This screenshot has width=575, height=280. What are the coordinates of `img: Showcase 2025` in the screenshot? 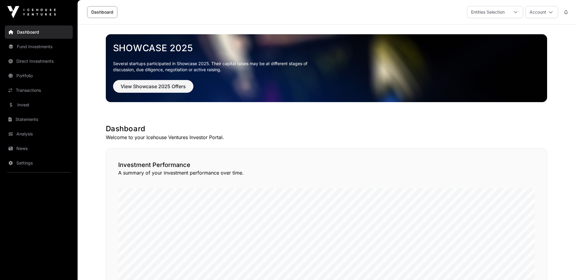 It's located at (327, 68).